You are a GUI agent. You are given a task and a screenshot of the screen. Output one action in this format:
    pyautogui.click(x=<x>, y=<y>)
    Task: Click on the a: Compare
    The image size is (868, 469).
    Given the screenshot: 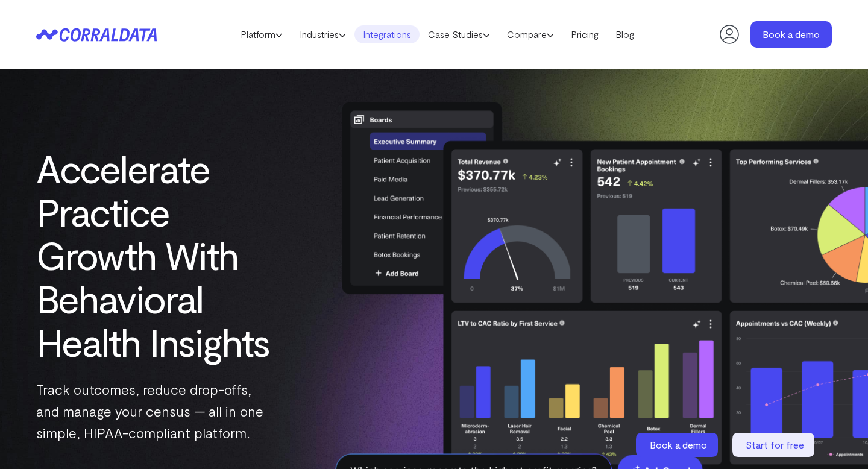 What is the action you would take?
    pyautogui.click(x=530, y=35)
    